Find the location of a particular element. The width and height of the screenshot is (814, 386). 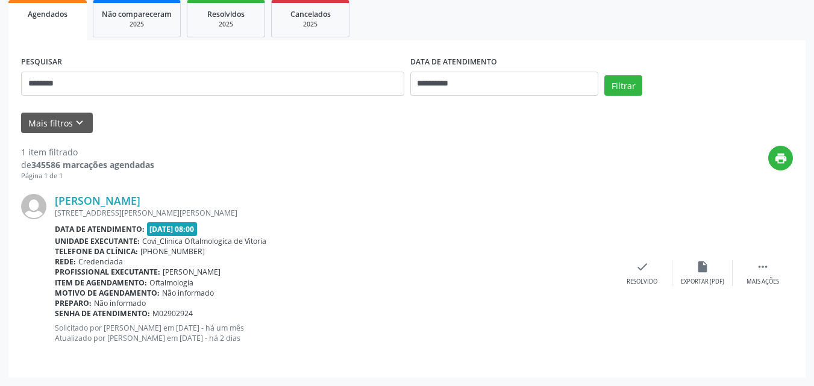

button: Mais filtroskeyboard_arrow_down is located at coordinates (57, 123).